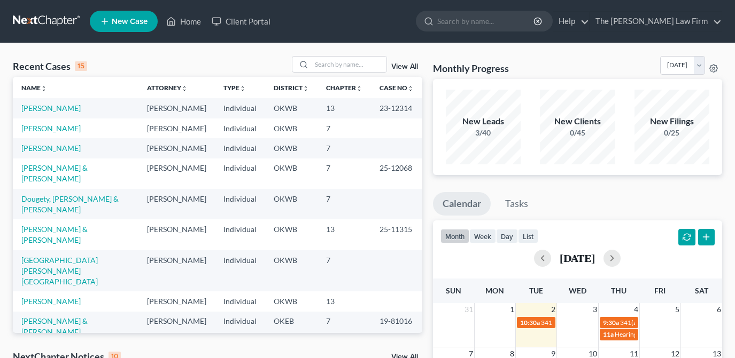  I want to click on span: 3, so click(595, 310).